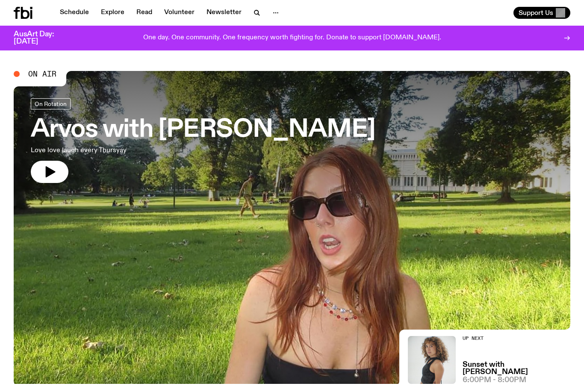  I want to click on span: On Air, so click(42, 74).